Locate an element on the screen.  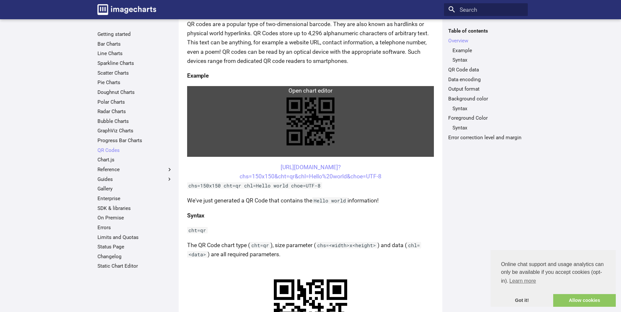
a: Chart.js is located at coordinates (135, 160).